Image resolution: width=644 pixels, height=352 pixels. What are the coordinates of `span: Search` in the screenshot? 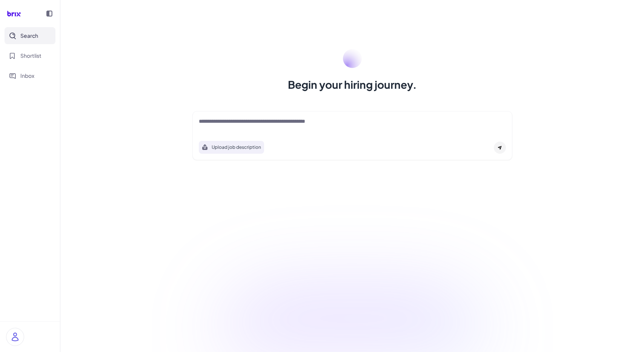 It's located at (29, 36).